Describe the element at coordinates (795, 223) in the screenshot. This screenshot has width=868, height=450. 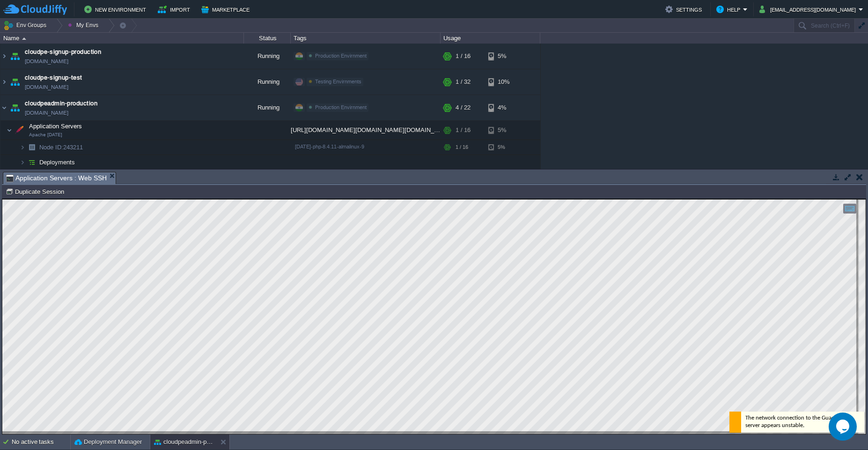
I see `div: The network connection to the Guacamole server appears unstable.` at that location.